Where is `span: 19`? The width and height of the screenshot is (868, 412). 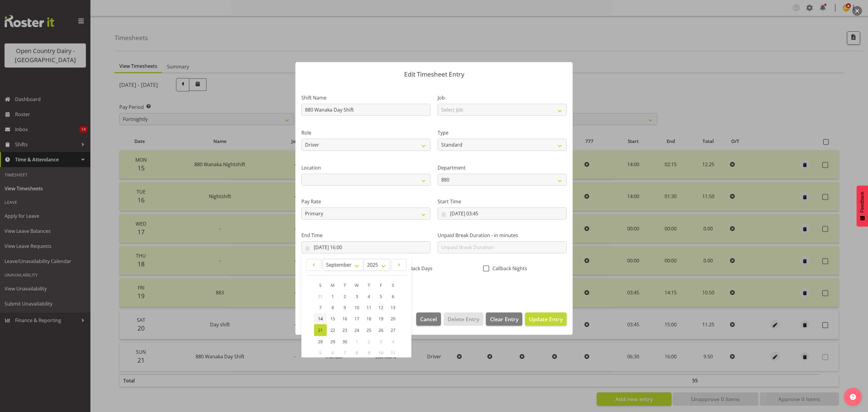
span: 19 is located at coordinates (381, 319).